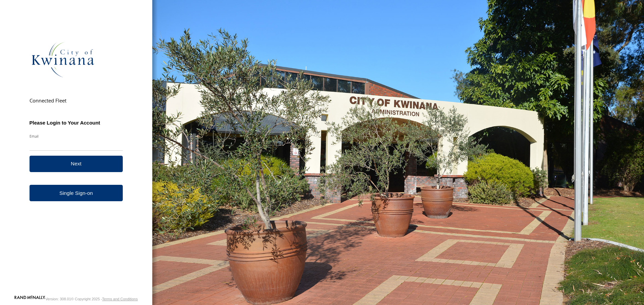 The height and width of the screenshot is (305, 644). Describe the element at coordinates (76, 101) in the screenshot. I see `h2: Connected Fleet` at that location.